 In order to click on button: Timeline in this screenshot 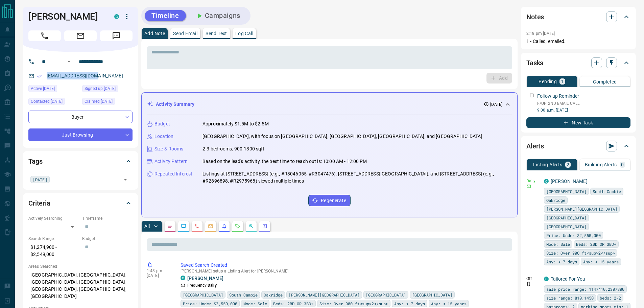, I will do `click(166, 16)`.